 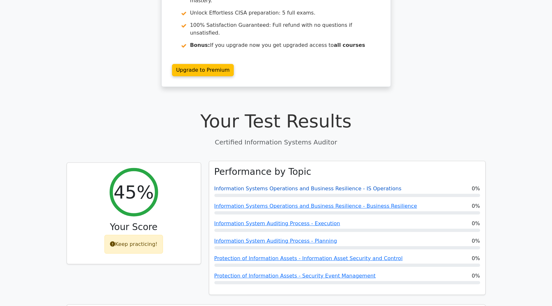 I want to click on div: Keep practicing!, so click(x=134, y=245).